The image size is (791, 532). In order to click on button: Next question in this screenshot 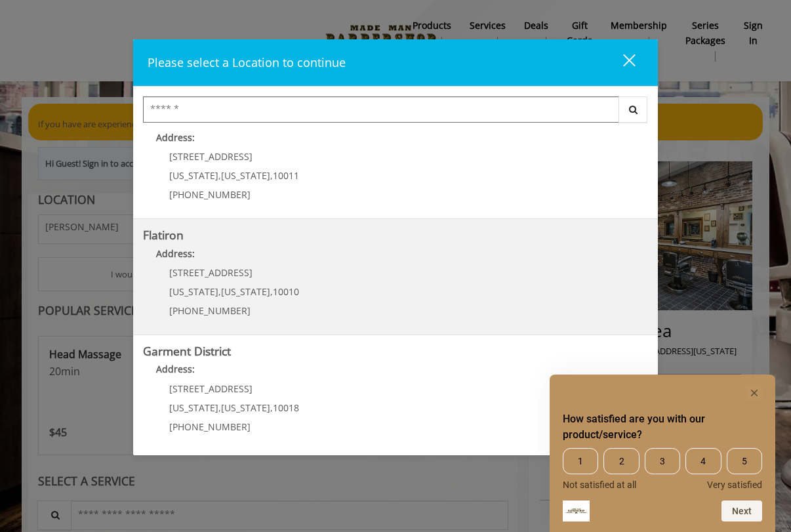, I will do `click(742, 511)`.